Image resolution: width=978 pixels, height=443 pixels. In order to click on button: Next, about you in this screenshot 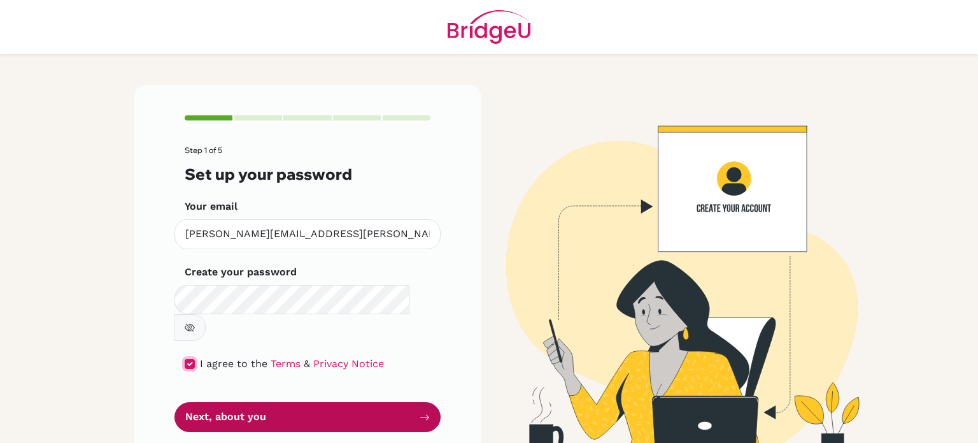, I will do `click(308, 416)`.